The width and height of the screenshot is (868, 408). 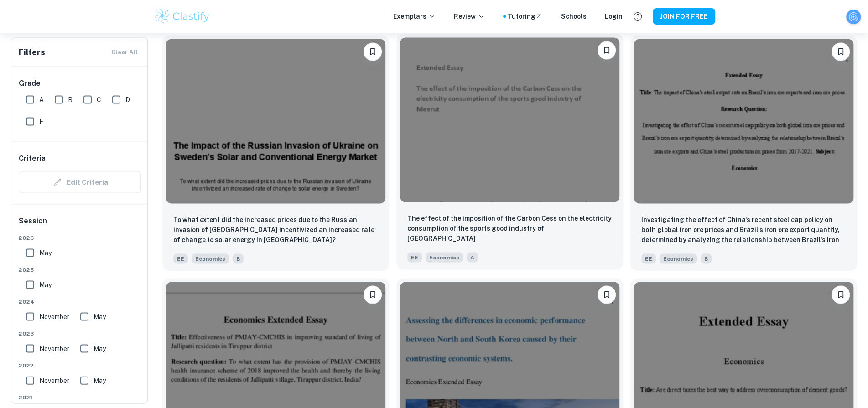 I want to click on img: Economics EE example thumbnail: To what extent did the increased prices, so click(x=275, y=121).